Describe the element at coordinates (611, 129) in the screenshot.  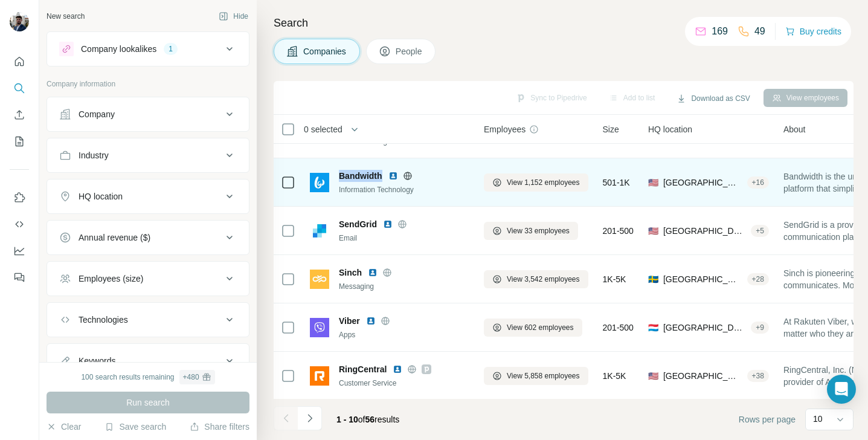
I see `span: Size` at that location.